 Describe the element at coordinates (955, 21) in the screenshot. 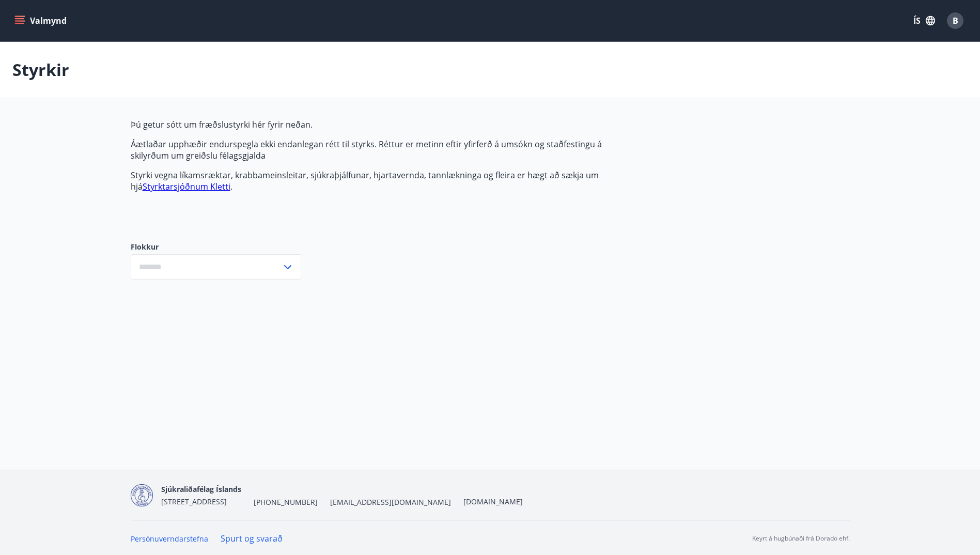

I see `button: B` at that location.